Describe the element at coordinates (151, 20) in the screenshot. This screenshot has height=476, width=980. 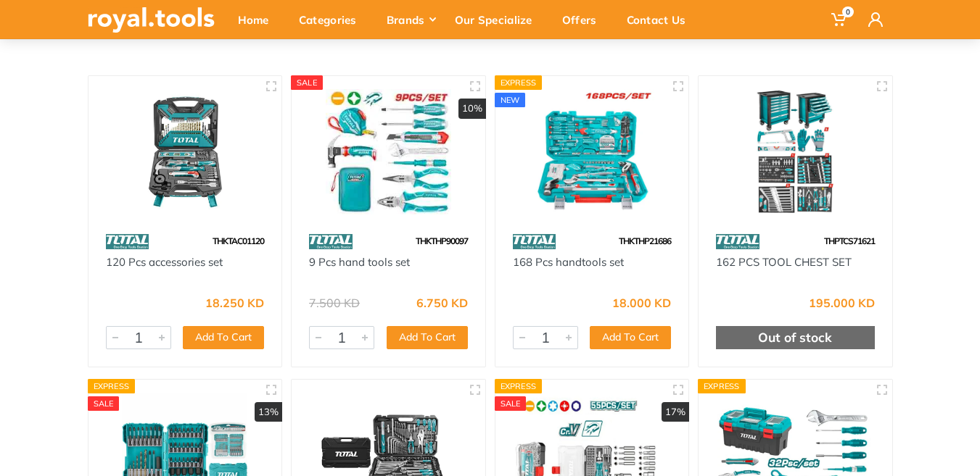
I see `img: royal.tools Logo` at that location.